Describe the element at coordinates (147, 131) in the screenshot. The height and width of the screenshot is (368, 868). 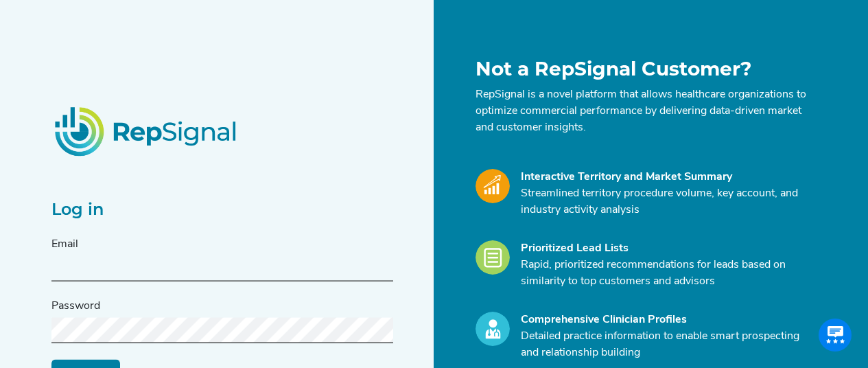
I see `img: RepSignalLogo.20539ed3.png` at that location.